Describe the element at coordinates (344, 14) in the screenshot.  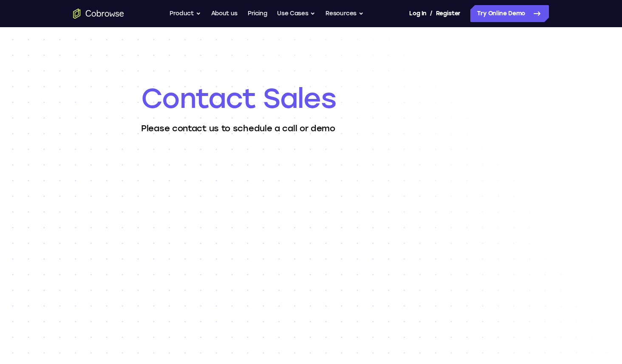
I see `button: Resources` at that location.